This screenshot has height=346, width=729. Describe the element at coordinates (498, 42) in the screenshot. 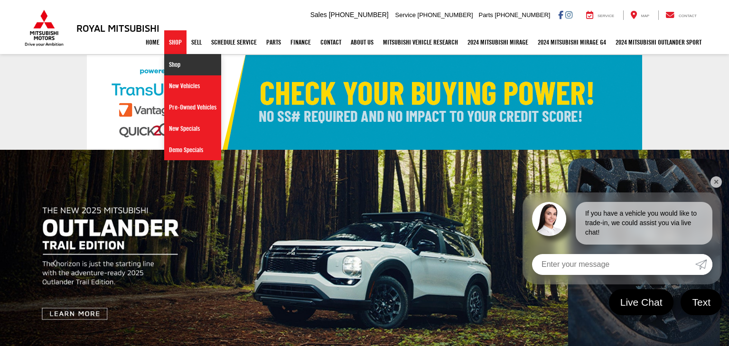

I see `a: 2024 Mitsubishi Mirage` at that location.